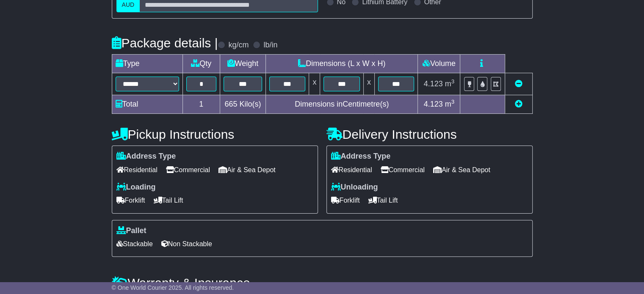 The height and width of the screenshot is (294, 644). What do you see at coordinates (518, 104) in the screenshot?
I see `a: Add new item` at bounding box center [518, 104].